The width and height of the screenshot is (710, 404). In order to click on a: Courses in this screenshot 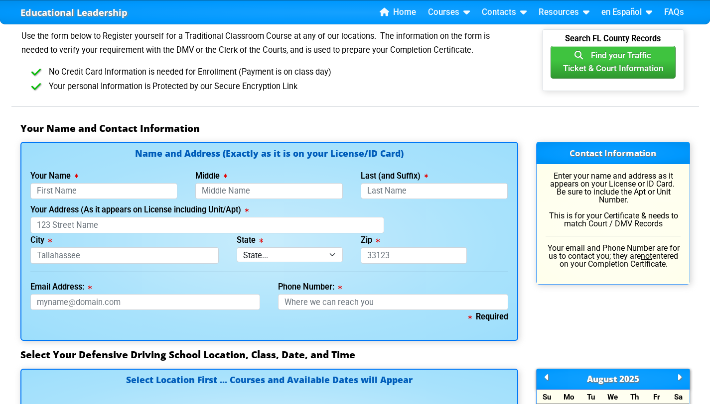, I will do `click(449, 12)`.